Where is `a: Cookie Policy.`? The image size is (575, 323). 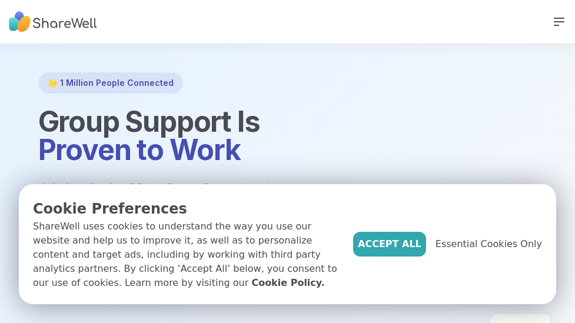
a: Cookie Policy. is located at coordinates (288, 283).